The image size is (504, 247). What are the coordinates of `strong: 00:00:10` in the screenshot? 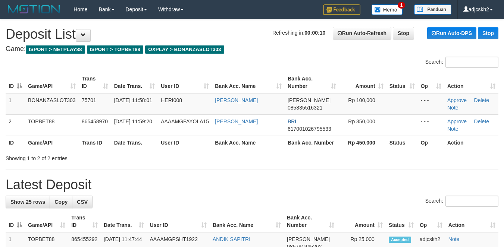 It's located at (315, 33).